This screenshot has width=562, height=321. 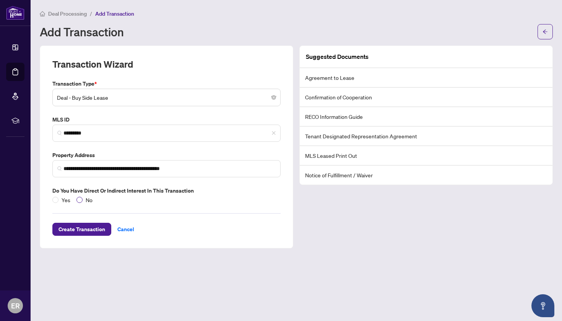 What do you see at coordinates (274, 133) in the screenshot?
I see `span: close` at bounding box center [274, 133].